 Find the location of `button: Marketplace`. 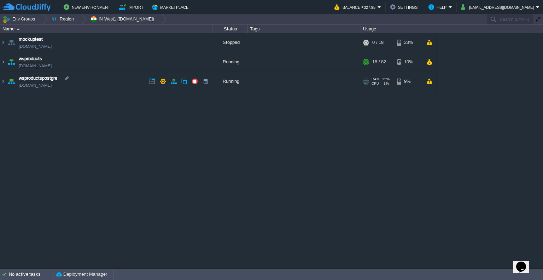

button: Marketplace is located at coordinates (171, 7).